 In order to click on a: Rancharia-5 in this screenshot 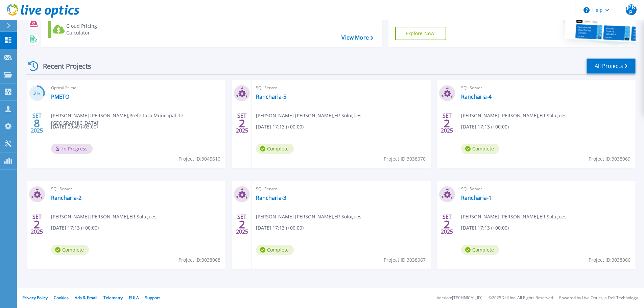, I will do `click(271, 97)`.